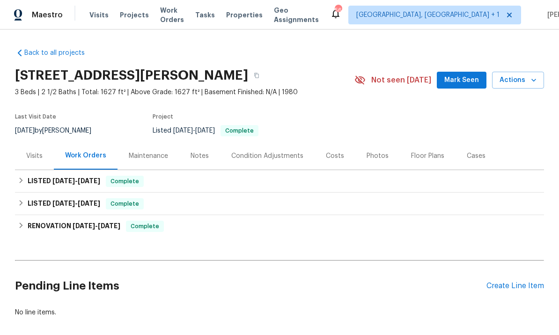 This screenshot has height=335, width=559. Describe the element at coordinates (148, 156) in the screenshot. I see `div: Maintenance` at that location.